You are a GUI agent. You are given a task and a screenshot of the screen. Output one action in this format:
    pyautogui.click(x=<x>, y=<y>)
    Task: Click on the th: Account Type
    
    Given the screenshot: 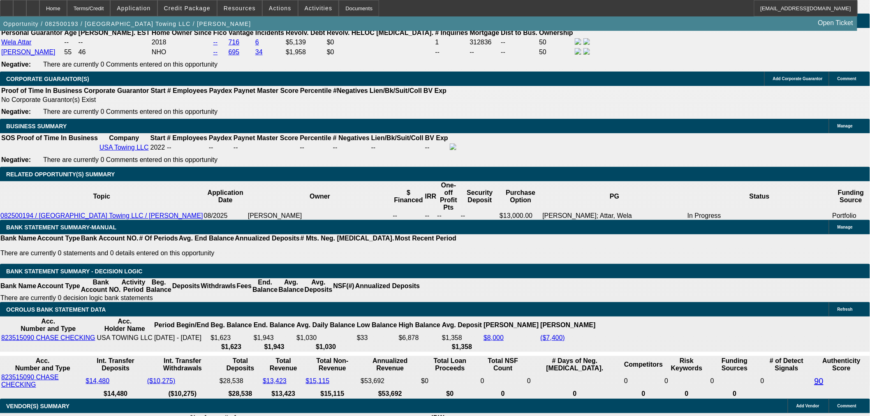 What is the action you would take?
    pyautogui.click(x=58, y=286)
    